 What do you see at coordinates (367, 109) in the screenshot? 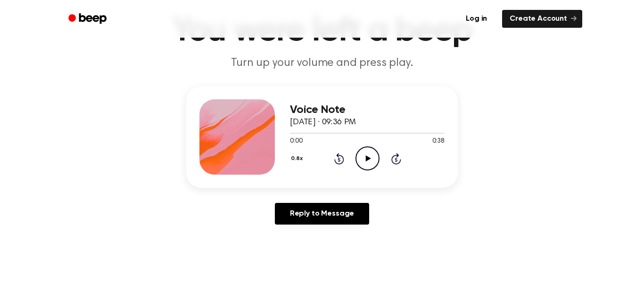
I see `h3: Voice Note` at bounding box center [367, 109].